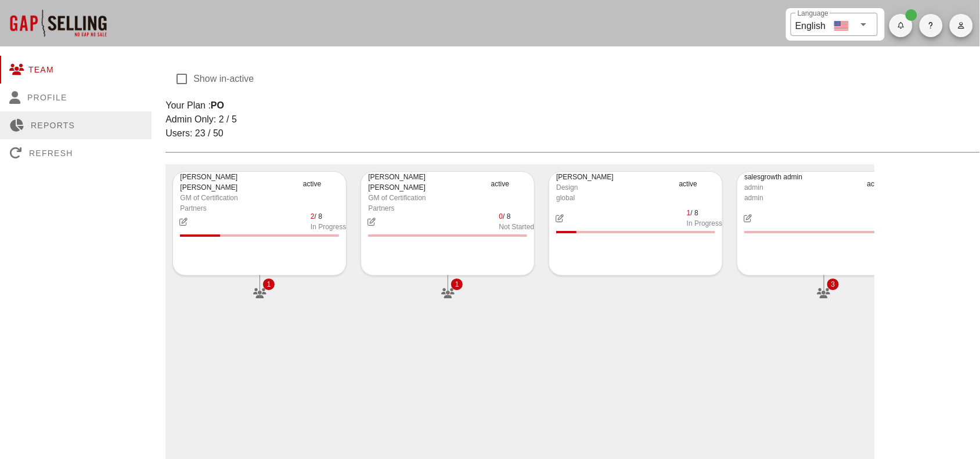 This screenshot has width=980, height=459. What do you see at coordinates (224, 79) in the screenshot?
I see `label: Show in-active` at bounding box center [224, 79].